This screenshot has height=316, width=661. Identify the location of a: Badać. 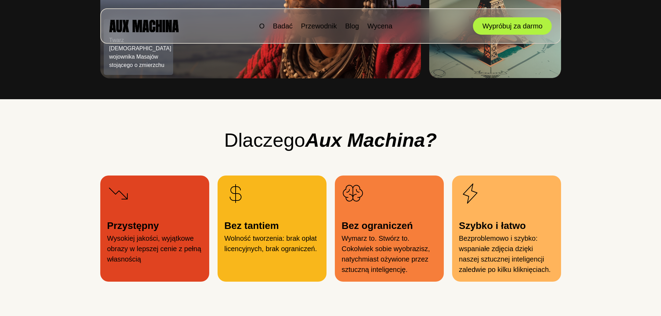
(283, 26).